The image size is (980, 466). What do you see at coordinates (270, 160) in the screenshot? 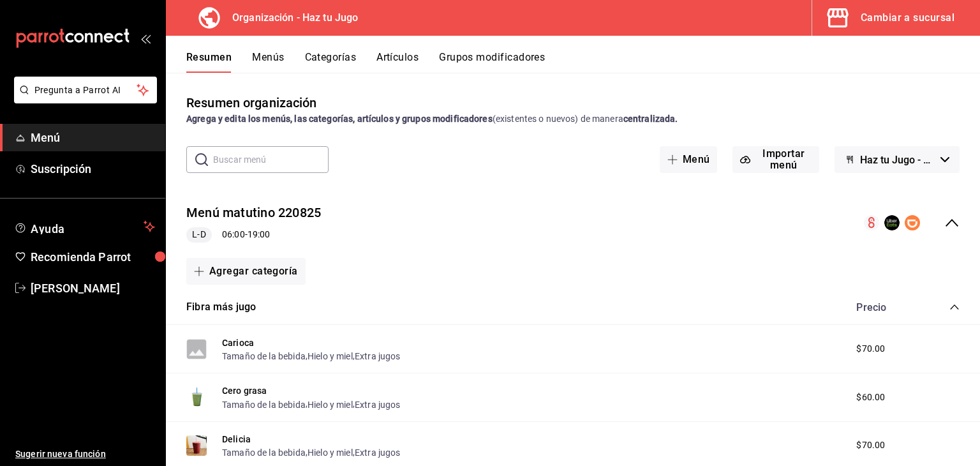
I see `input: Buscar menú` at bounding box center [270, 160].